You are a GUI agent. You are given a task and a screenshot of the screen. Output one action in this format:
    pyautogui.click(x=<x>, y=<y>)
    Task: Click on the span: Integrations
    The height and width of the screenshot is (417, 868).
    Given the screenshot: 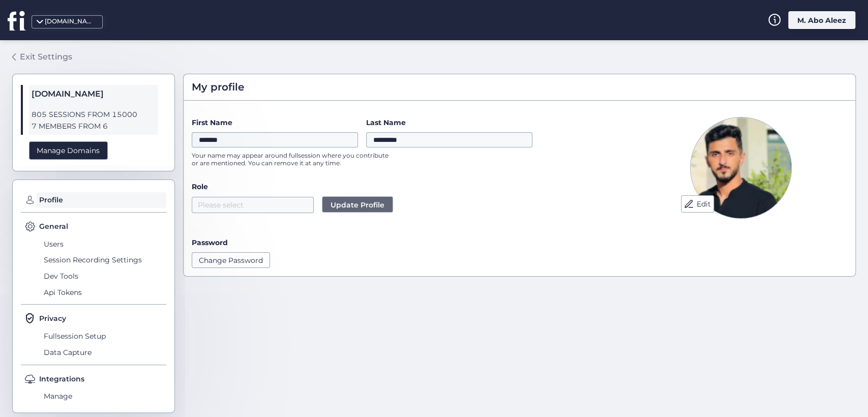 What is the action you would take?
    pyautogui.click(x=62, y=379)
    